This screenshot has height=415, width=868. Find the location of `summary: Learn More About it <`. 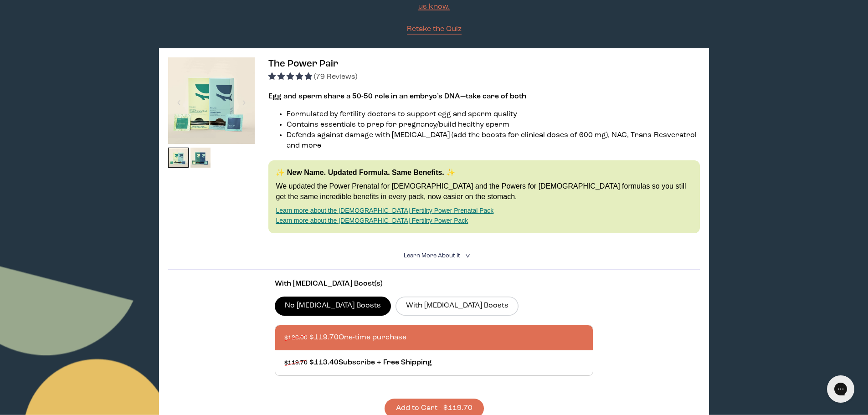

summary: Learn More About it < is located at coordinates (434, 256).